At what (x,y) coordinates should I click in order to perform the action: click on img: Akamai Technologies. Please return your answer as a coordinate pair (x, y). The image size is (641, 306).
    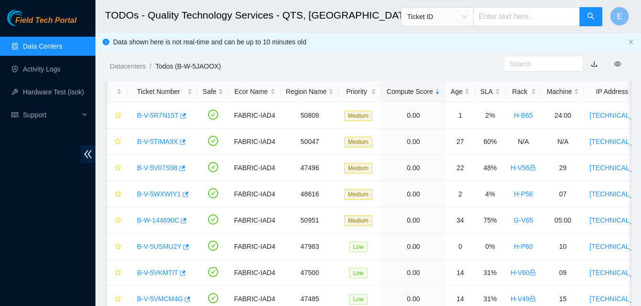
    Looking at the image, I should click on (28, 18).